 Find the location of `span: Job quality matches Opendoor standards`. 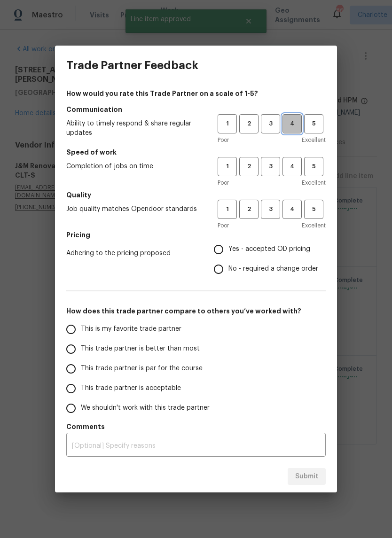

span: Job quality matches Opendoor standards is located at coordinates (135, 209).